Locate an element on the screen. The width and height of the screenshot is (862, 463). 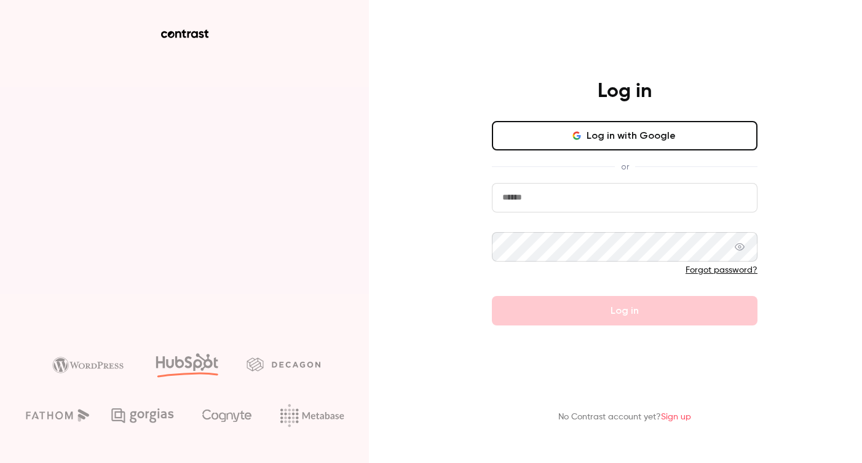
h4: Log in is located at coordinates (624, 92).